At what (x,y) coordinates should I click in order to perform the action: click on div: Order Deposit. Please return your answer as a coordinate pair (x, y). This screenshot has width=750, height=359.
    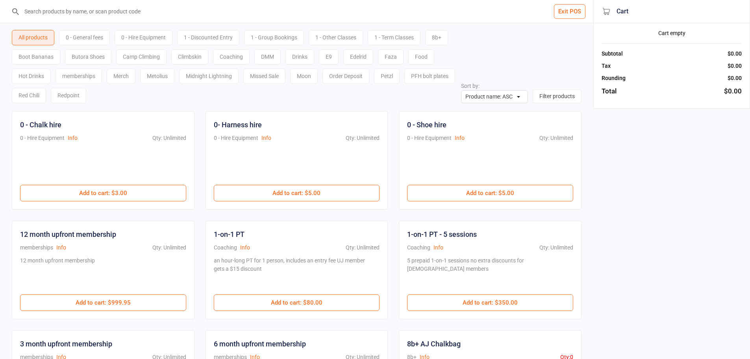
    Looking at the image, I should click on (346, 76).